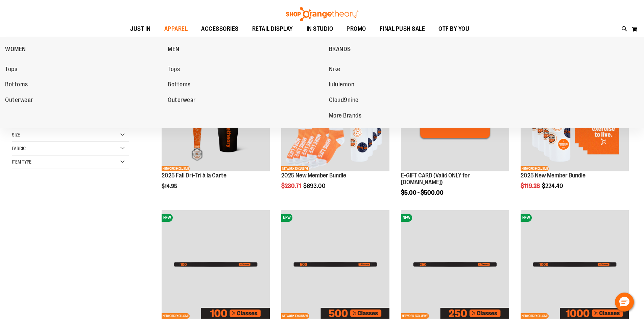 The image size is (644, 320). Describe the element at coordinates (140, 29) in the screenshot. I see `span: JUST IN` at that location.